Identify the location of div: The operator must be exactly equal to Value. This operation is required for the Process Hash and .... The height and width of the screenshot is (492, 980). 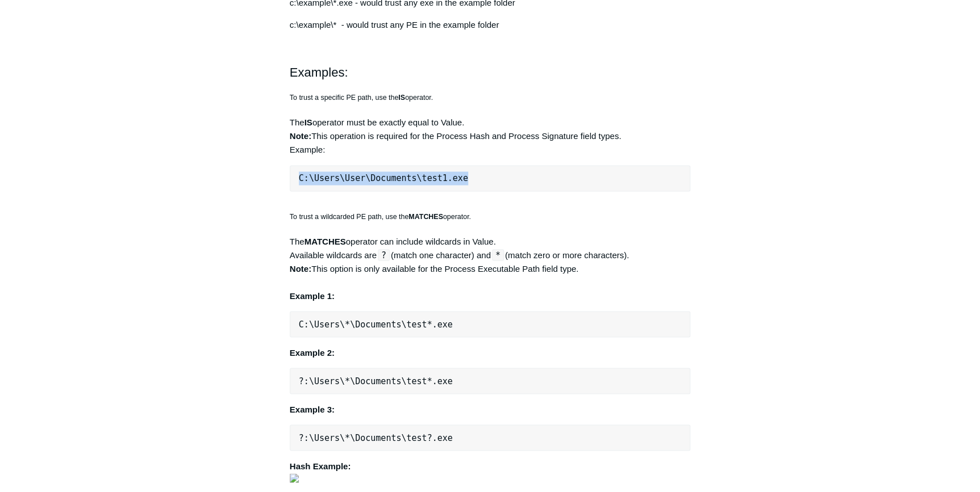
(490, 142).